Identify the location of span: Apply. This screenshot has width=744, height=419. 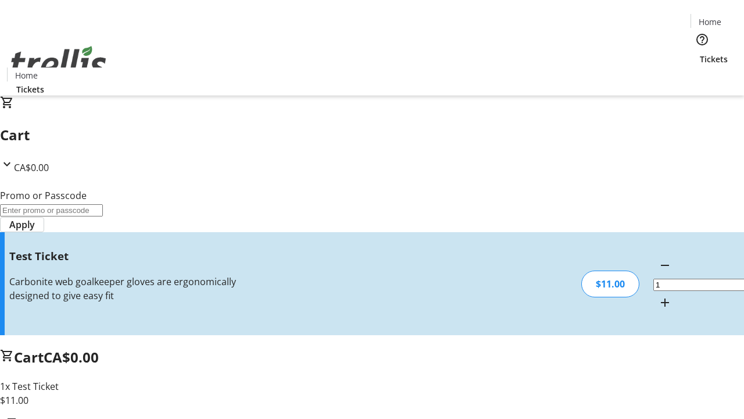
(22, 224).